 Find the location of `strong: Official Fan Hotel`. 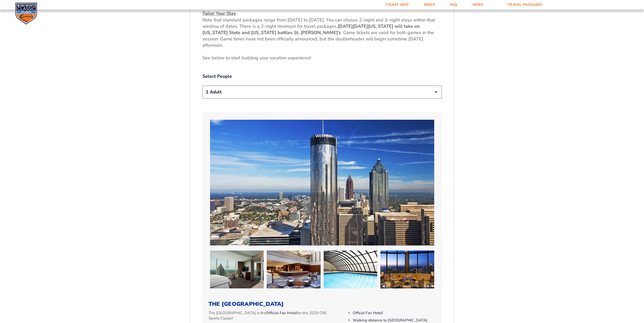

strong: Official Fan Hotel is located at coordinates (281, 313).